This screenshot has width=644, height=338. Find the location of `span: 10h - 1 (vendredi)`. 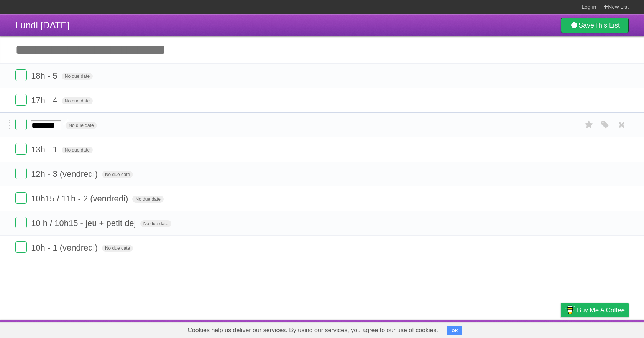

span: 10h - 1 (vendredi) is located at coordinates (65, 247).